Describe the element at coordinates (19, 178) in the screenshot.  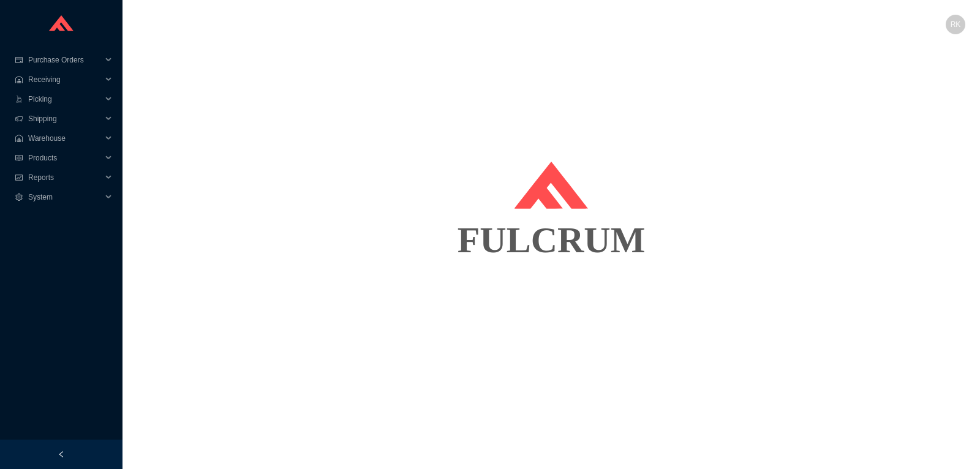
I see `span: fund` at that location.